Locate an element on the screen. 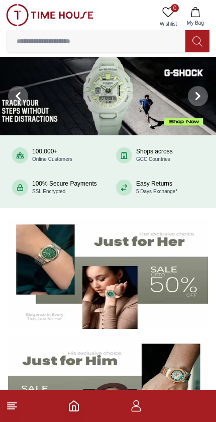 The width and height of the screenshot is (216, 422). span: Wishlist is located at coordinates (169, 24).